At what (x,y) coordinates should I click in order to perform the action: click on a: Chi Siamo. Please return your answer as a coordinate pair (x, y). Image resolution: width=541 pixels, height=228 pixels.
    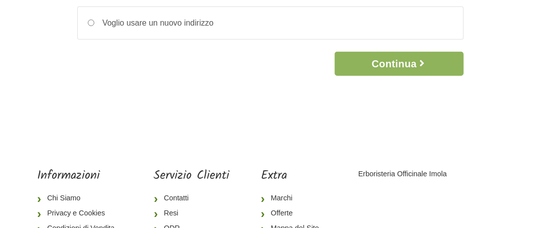
    Looking at the image, I should click on (80, 198).